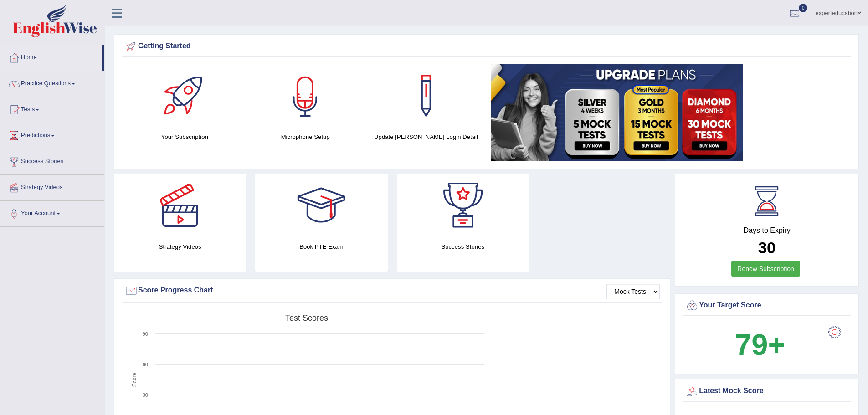 The height and width of the screenshot is (415, 868). What do you see at coordinates (321, 246) in the screenshot?
I see `h4: Book PTE Exam` at bounding box center [321, 246].